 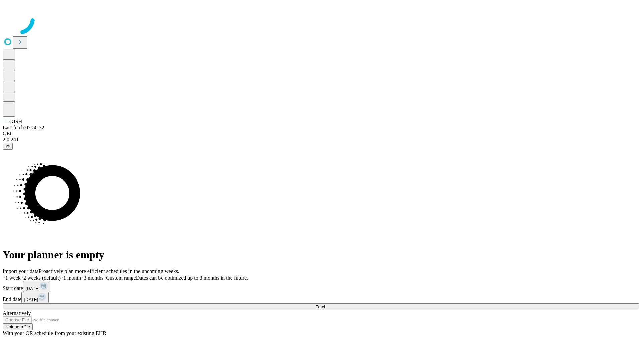 I want to click on span: Dates can be optimized up to 3 months in the future., so click(x=192, y=278).